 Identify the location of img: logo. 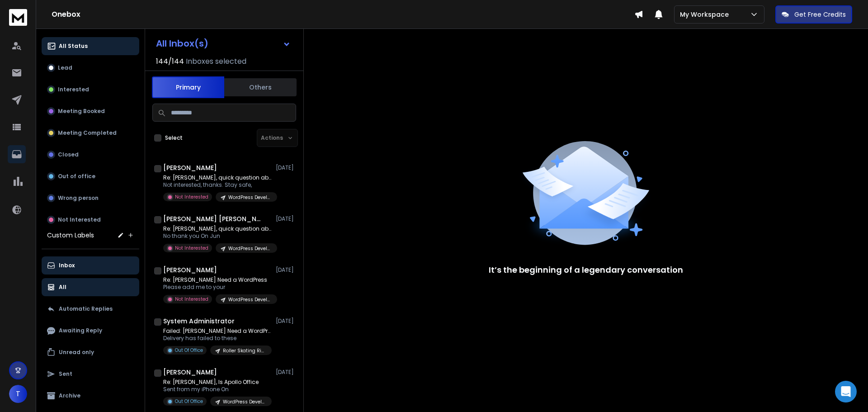
(18, 17).